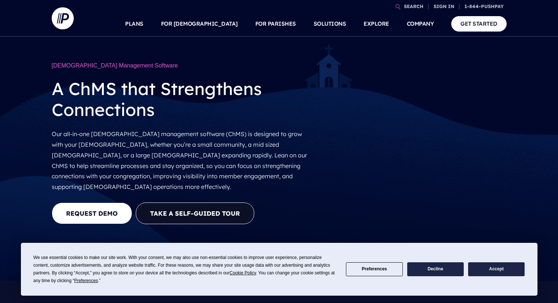 The height and width of the screenshot is (303, 558). What do you see at coordinates (243, 273) in the screenshot?
I see `span: Cookie Policy` at bounding box center [243, 273].